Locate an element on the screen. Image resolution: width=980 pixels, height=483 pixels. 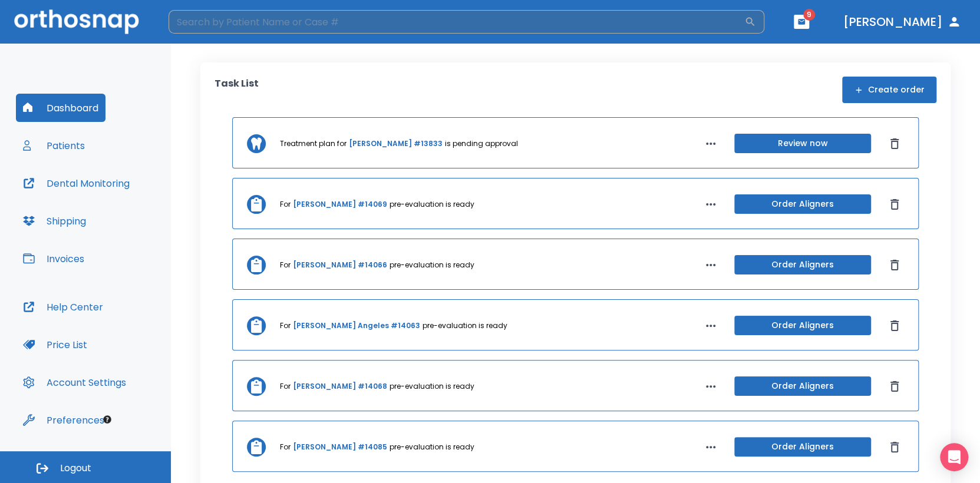
div: Open Intercom Messenger is located at coordinates (955, 458).